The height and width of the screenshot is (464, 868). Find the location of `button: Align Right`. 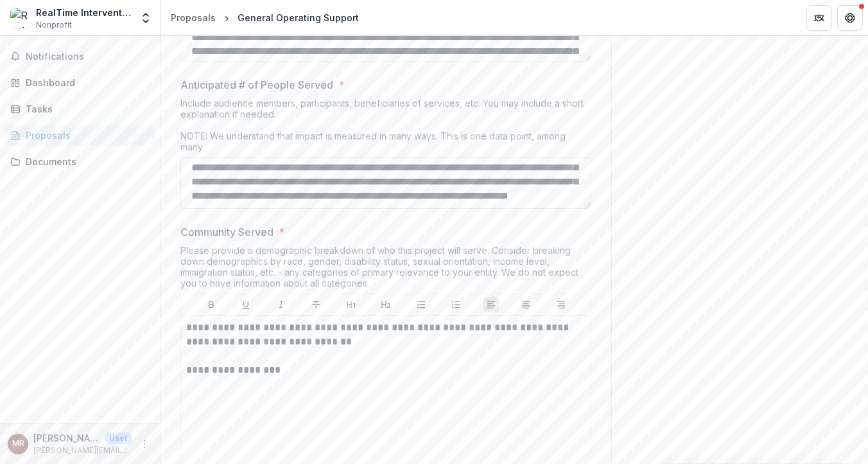

button: Align Right is located at coordinates (562, 304).